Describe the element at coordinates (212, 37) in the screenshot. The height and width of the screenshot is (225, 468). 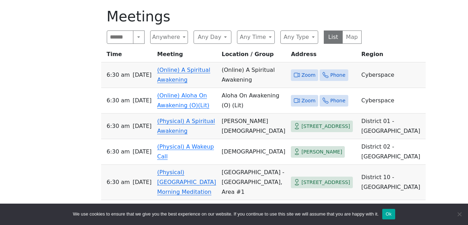
I see `button: Any Day` at that location.